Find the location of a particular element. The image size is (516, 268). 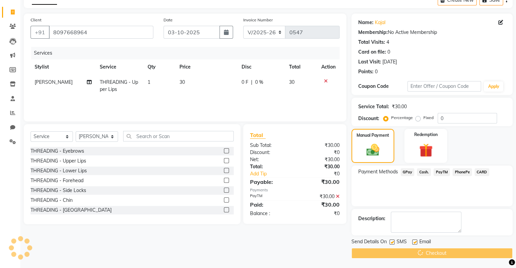

span: CARD is located at coordinates (482, 172).